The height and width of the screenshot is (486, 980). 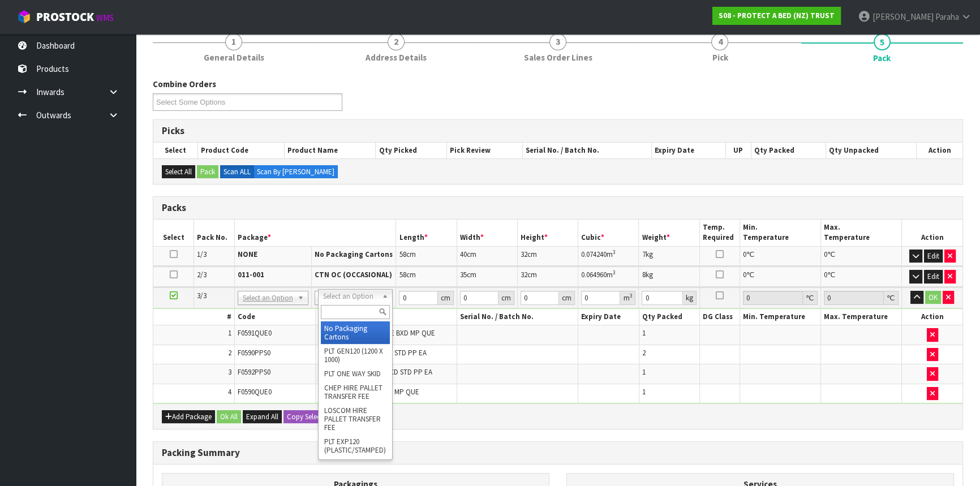 What do you see at coordinates (353, 254) in the screenshot?
I see `strong: No Packaging Cartons` at bounding box center [353, 254].